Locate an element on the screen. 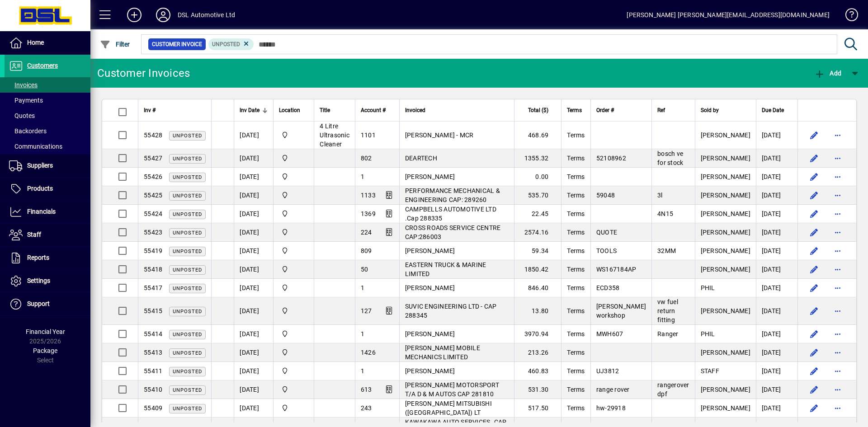  span: 55418 is located at coordinates (153, 269).